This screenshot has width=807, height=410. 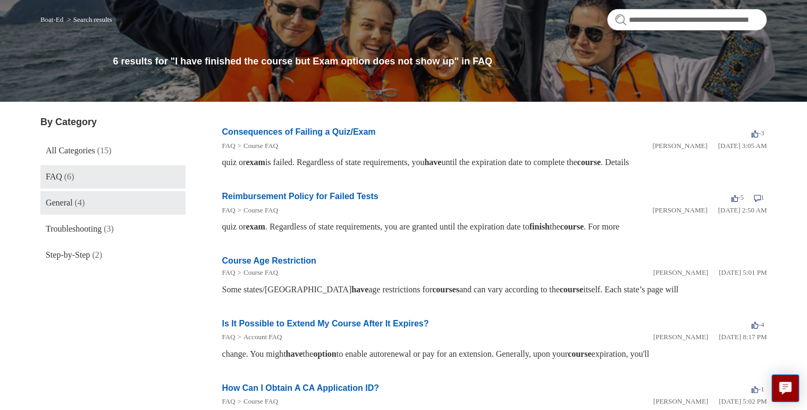 I want to click on time: 03/16/2022, 02:50, so click(x=743, y=210).